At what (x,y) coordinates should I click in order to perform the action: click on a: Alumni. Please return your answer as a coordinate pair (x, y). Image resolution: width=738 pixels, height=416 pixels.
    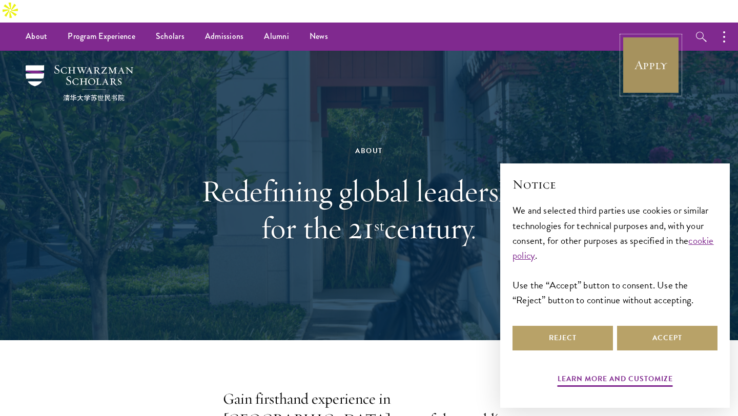
    Looking at the image, I should click on (276, 36).